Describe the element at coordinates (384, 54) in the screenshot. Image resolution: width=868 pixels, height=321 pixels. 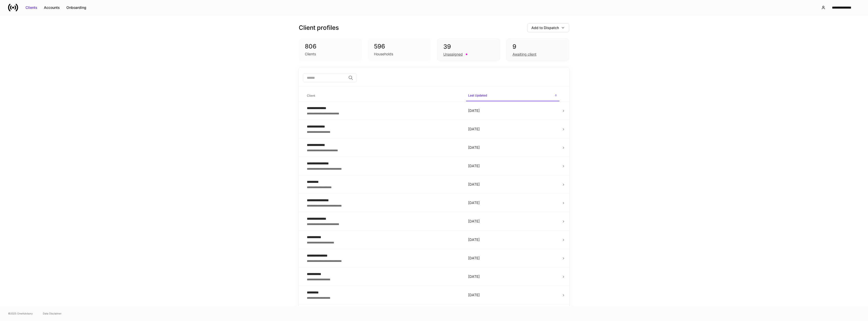
I see `div: Households` at that location.